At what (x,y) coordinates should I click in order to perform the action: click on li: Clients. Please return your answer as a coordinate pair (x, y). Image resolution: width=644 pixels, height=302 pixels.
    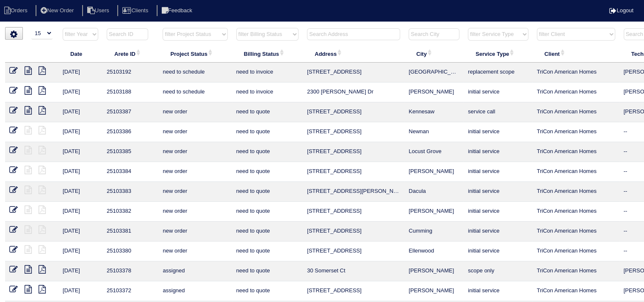
    Looking at the image, I should click on (136, 10).